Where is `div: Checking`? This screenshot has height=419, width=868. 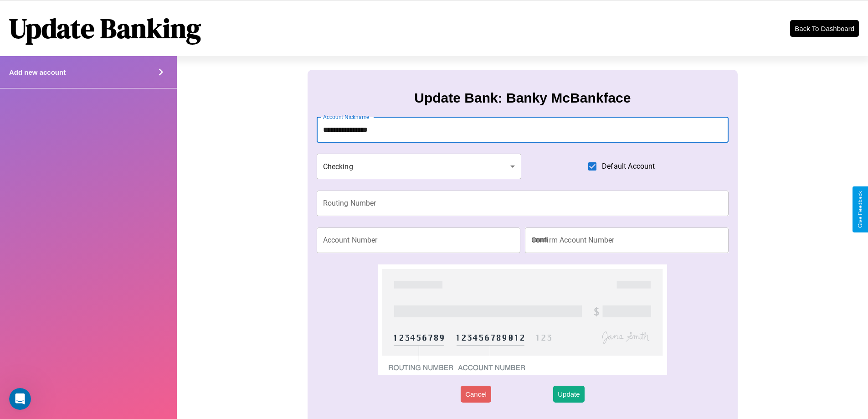 div: Checking is located at coordinates (419, 166).